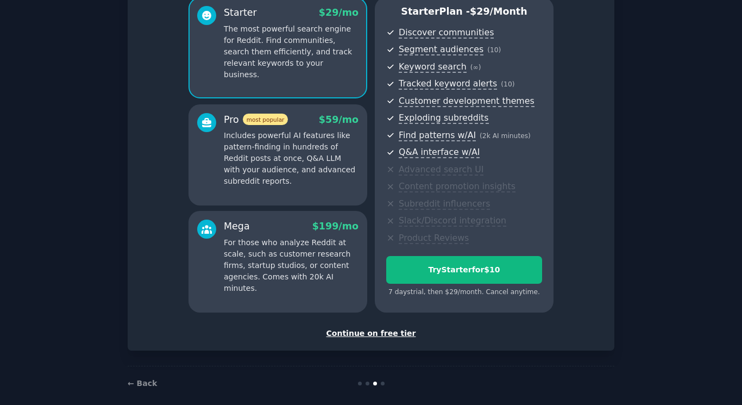 The image size is (742, 405). What do you see at coordinates (467, 101) in the screenshot?
I see `span: Customer development themes` at bounding box center [467, 101].